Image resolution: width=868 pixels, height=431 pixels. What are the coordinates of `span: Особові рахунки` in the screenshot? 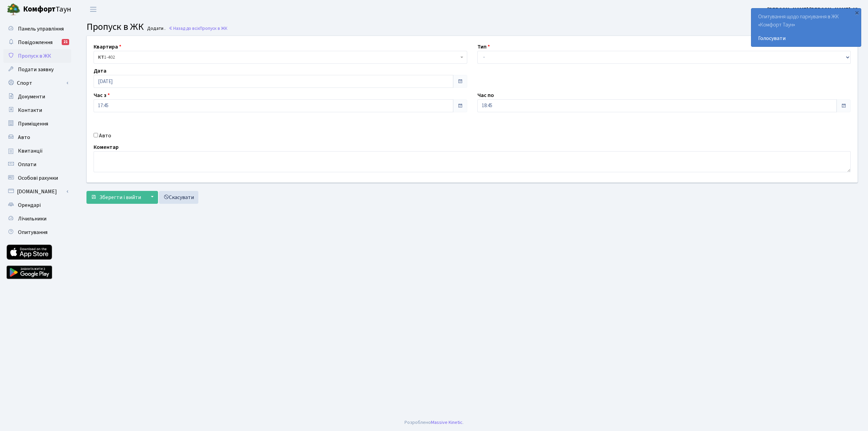 It's located at (38, 178).